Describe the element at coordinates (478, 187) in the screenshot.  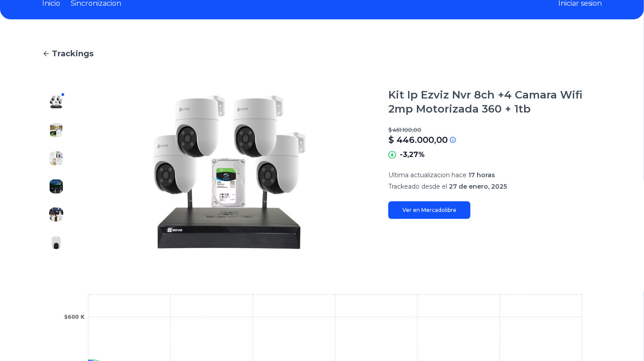
I see `span: 27 de enero, 2025` at that location.